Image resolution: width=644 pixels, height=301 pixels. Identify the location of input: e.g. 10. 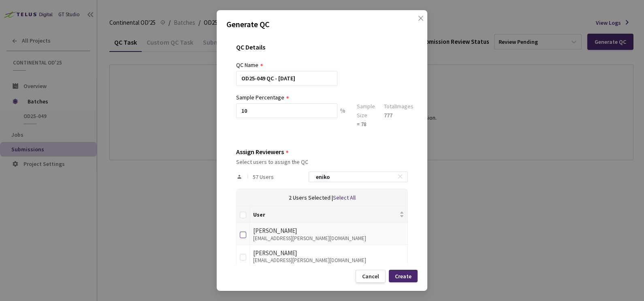
(287, 111).